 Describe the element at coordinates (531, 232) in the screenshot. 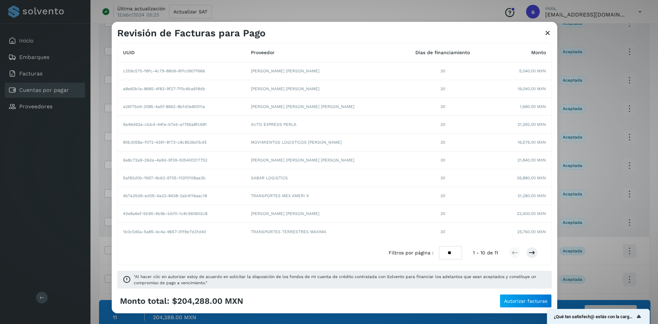

I see `span: 25,760.00 MXN` at that location.